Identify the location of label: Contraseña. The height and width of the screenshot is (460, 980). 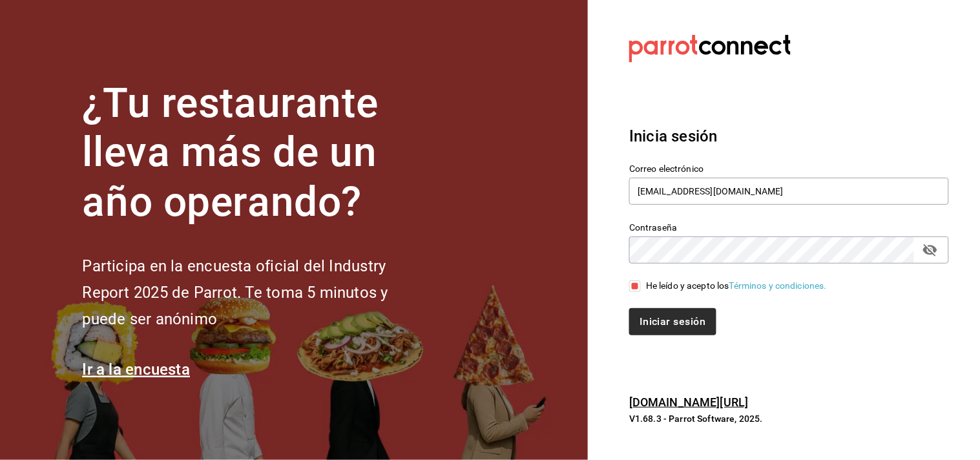
(789, 228).